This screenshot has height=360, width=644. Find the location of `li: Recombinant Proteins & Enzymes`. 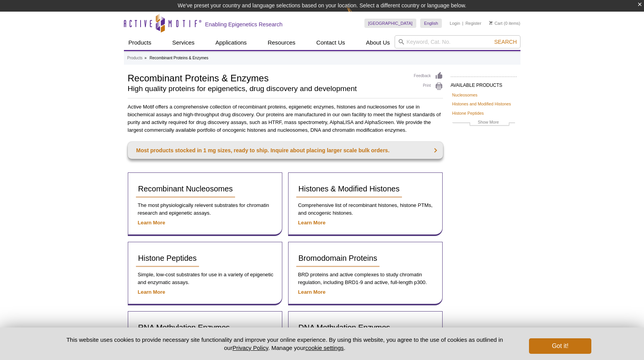

li: Recombinant Proteins & Enzymes is located at coordinates (179, 58).